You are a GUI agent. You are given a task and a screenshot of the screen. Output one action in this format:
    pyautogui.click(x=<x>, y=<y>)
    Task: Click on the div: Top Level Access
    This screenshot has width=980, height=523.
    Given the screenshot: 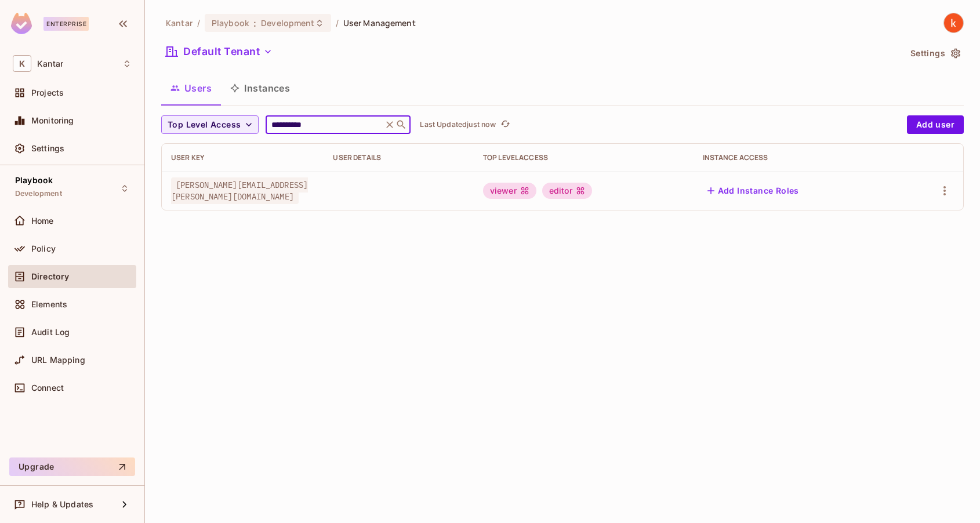 What is the action you would take?
    pyautogui.click(x=584, y=158)
    